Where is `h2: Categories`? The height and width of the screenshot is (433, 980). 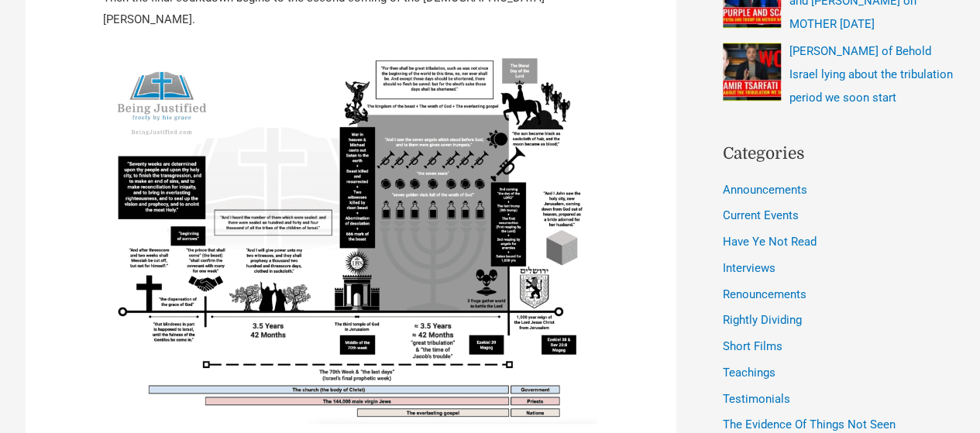 h2: Categories is located at coordinates (840, 155).